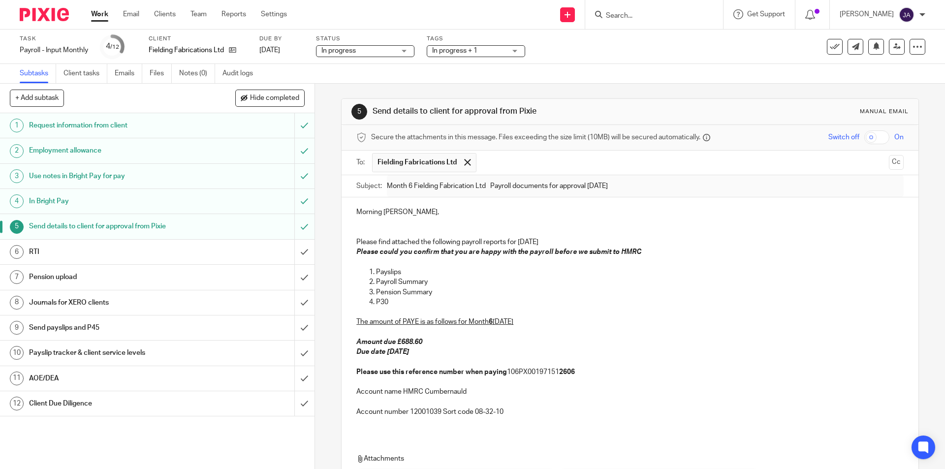  I want to click on a: Reports, so click(234, 14).